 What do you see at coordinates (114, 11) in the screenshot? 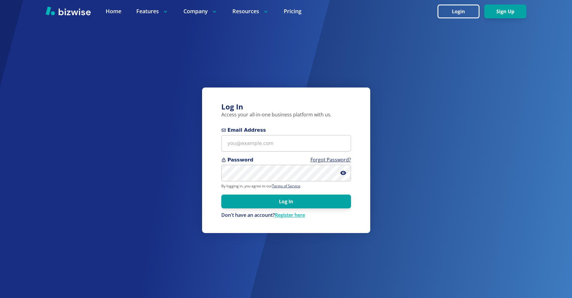
I see `a: Home` at bounding box center [114, 11].